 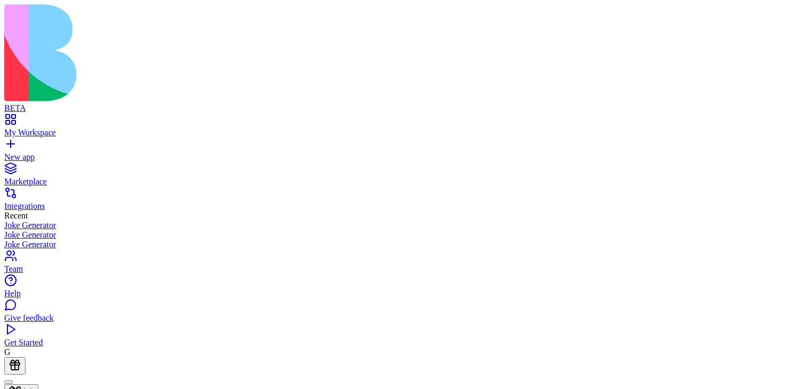 I want to click on div: Get Started, so click(x=403, y=343).